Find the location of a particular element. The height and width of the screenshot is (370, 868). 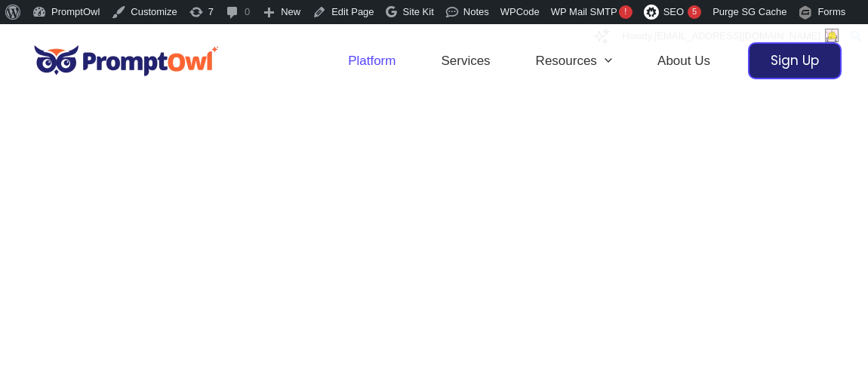

div: 5 is located at coordinates (695, 12).